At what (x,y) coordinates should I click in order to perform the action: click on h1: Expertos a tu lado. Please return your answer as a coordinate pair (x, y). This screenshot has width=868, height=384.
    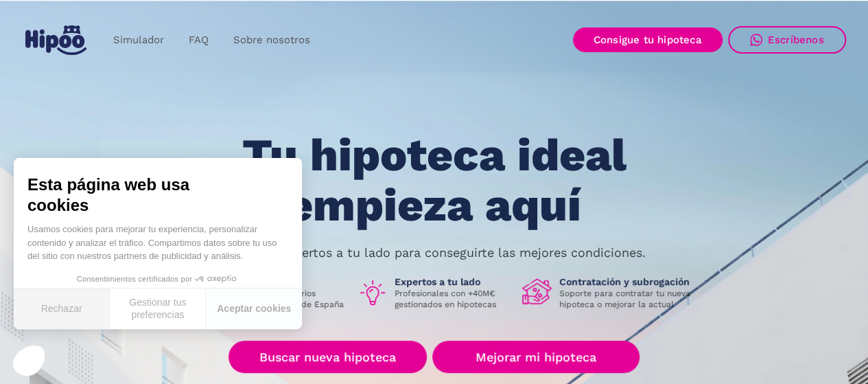
    Looking at the image, I should click on (453, 282).